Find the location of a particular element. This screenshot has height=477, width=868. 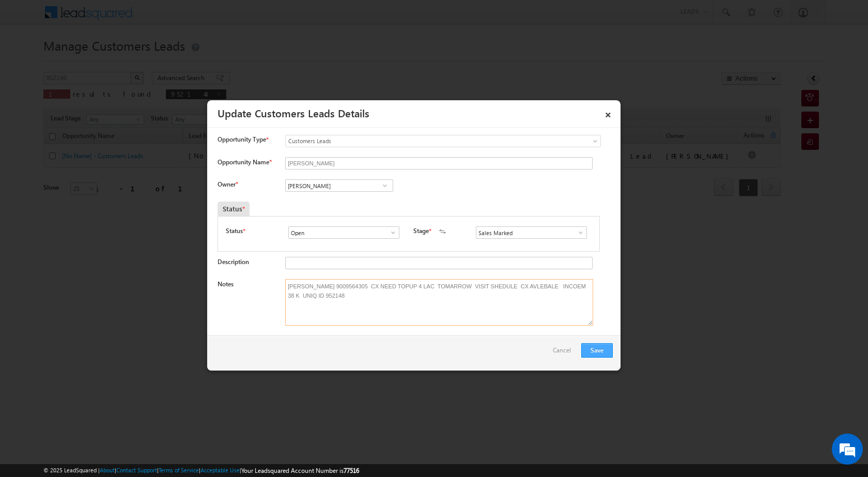

label: Opportunity Name is located at coordinates (244, 162).